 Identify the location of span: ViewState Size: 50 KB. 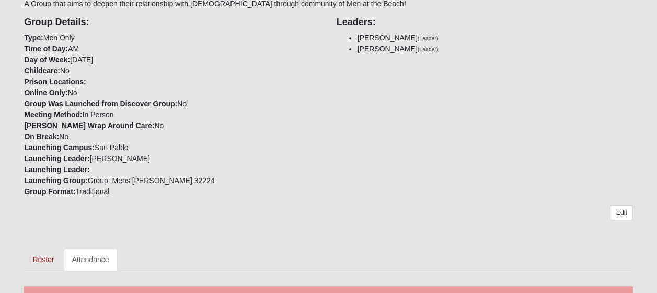
(120, 285).